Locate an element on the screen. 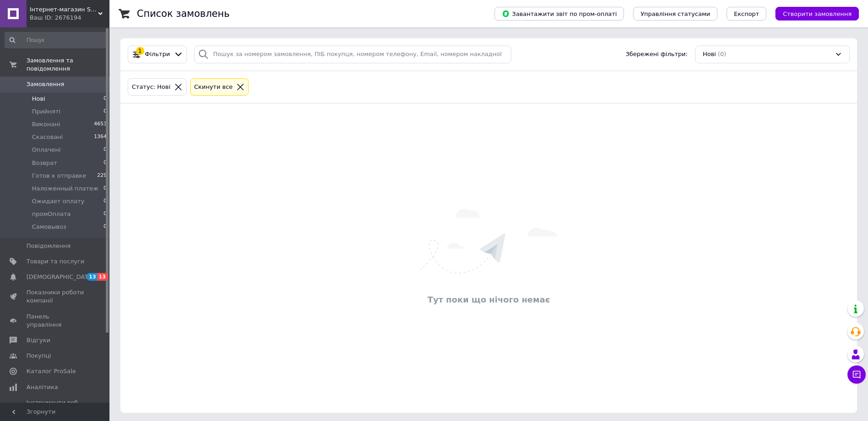  span: Завантажити звіт по пром-оплаті is located at coordinates (559, 14).